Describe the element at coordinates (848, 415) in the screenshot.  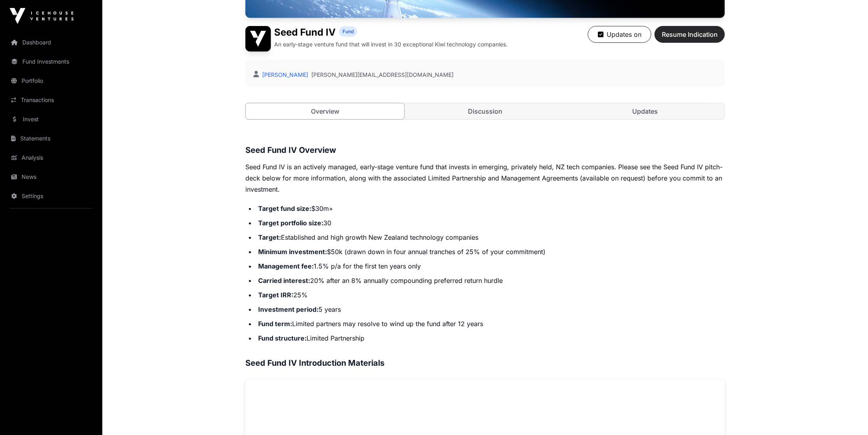
I see `div: Chat Widget` at that location.